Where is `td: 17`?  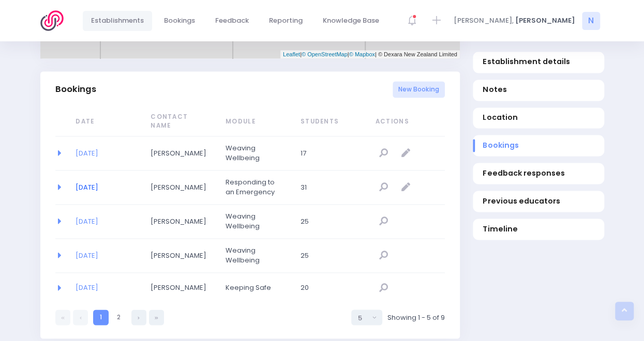 td: 17 is located at coordinates (331, 153).